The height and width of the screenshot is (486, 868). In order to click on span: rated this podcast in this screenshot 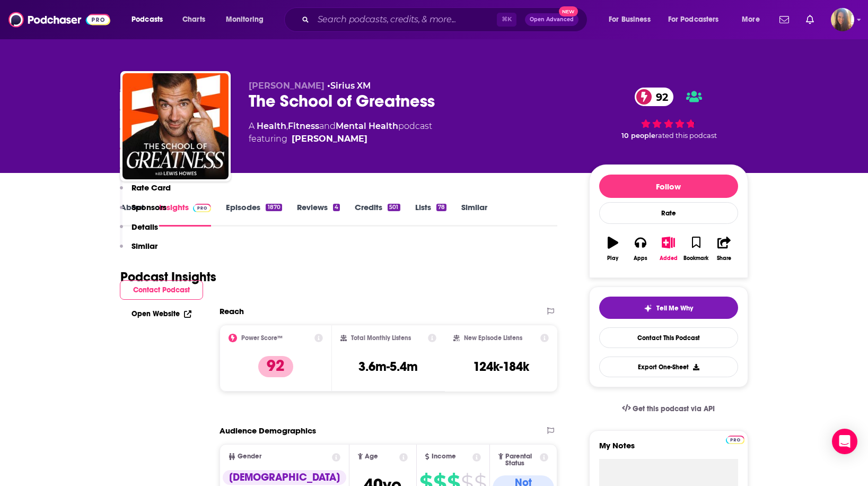, I will do `click(686, 135)`.